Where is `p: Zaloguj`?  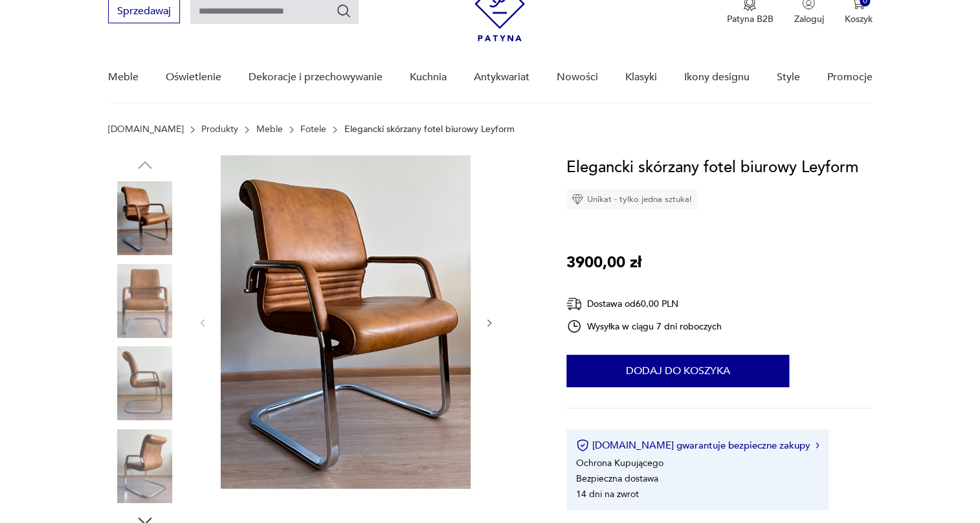 p: Zaloguj is located at coordinates (808, 19).